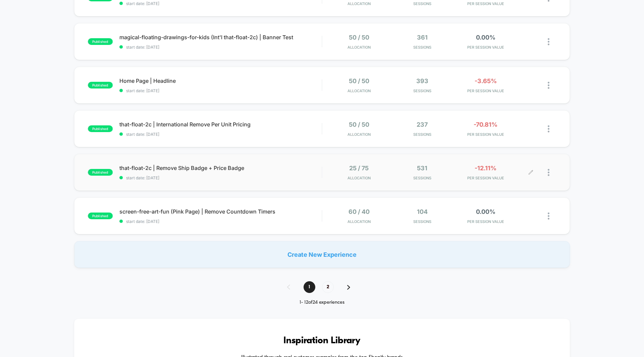 The width and height of the screenshot is (644, 357). Describe the element at coordinates (485, 168) in the screenshot. I see `span: -12.11%` at that location.